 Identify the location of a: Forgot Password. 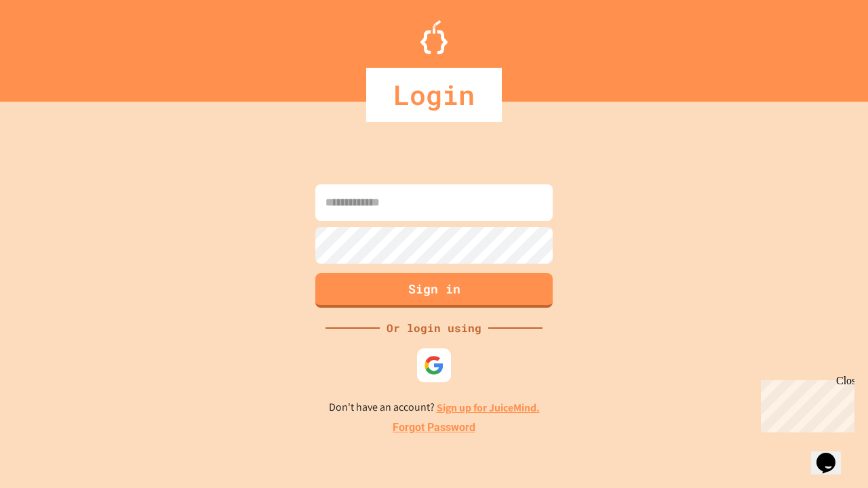
(434, 428).